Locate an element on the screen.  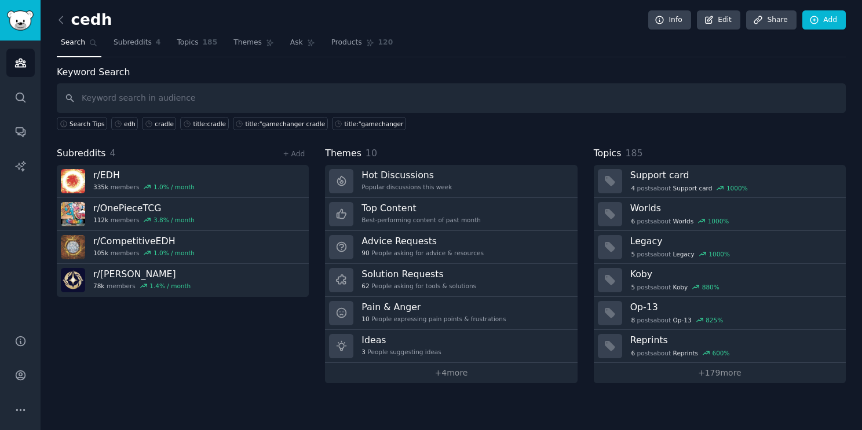
span: 185 is located at coordinates (634, 153).